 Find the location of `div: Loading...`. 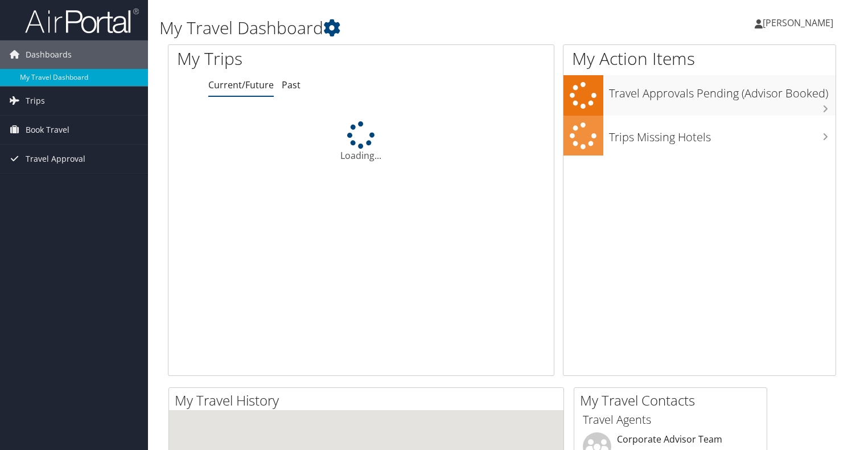

div: Loading... is located at coordinates (361, 142).